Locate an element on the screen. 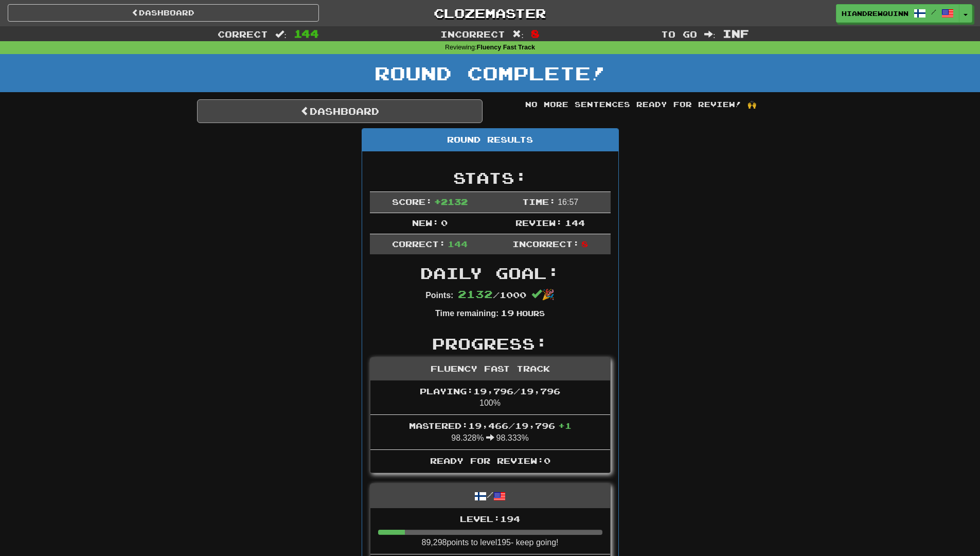 The width and height of the screenshot is (980, 556). span: New: is located at coordinates (425, 222).